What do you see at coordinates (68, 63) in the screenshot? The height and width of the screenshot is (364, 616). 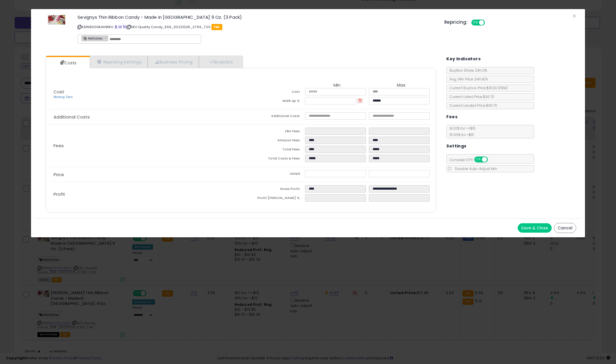 I see `a: Costs` at bounding box center [68, 63].